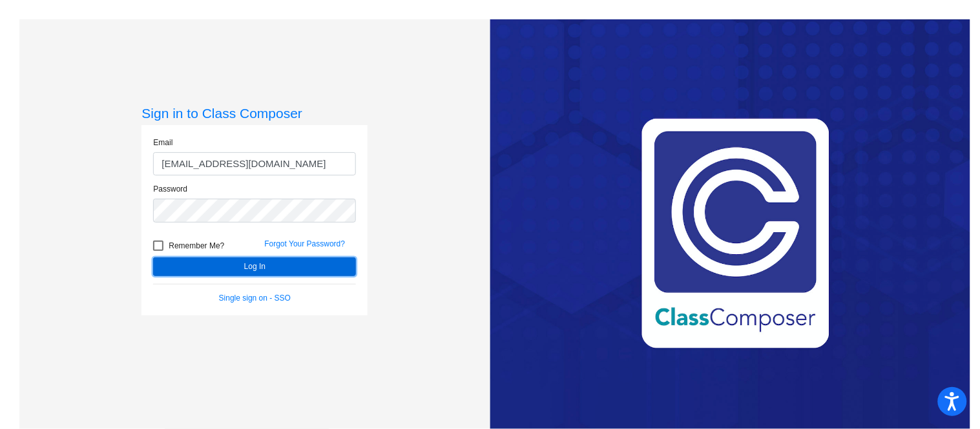  What do you see at coordinates (196, 246) in the screenshot?
I see `span: Remember Me?` at bounding box center [196, 246].